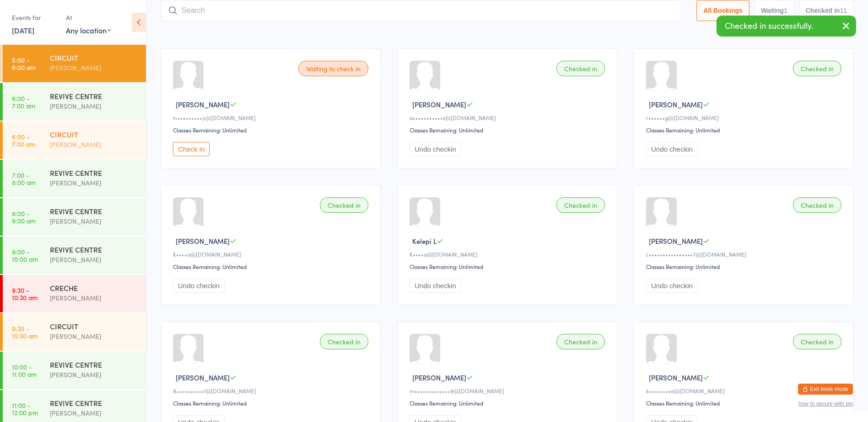 This screenshot has height=422, width=868. What do you see at coordinates (24, 179) in the screenshot?
I see `time: 7:00 - 8:00 am` at bounding box center [24, 179].